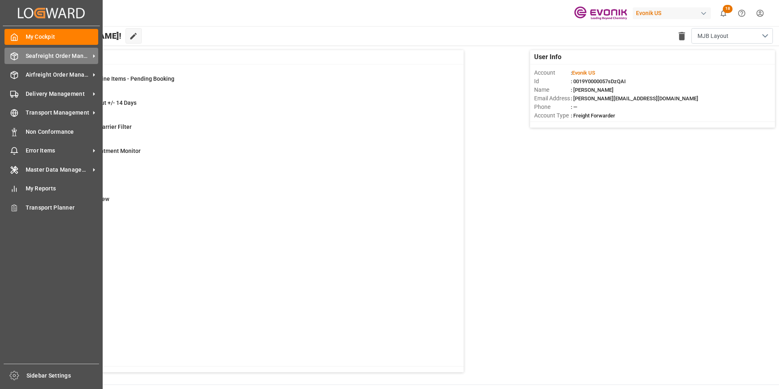 The width and height of the screenshot is (779, 389). I want to click on span: Transport Management, so click(58, 112).